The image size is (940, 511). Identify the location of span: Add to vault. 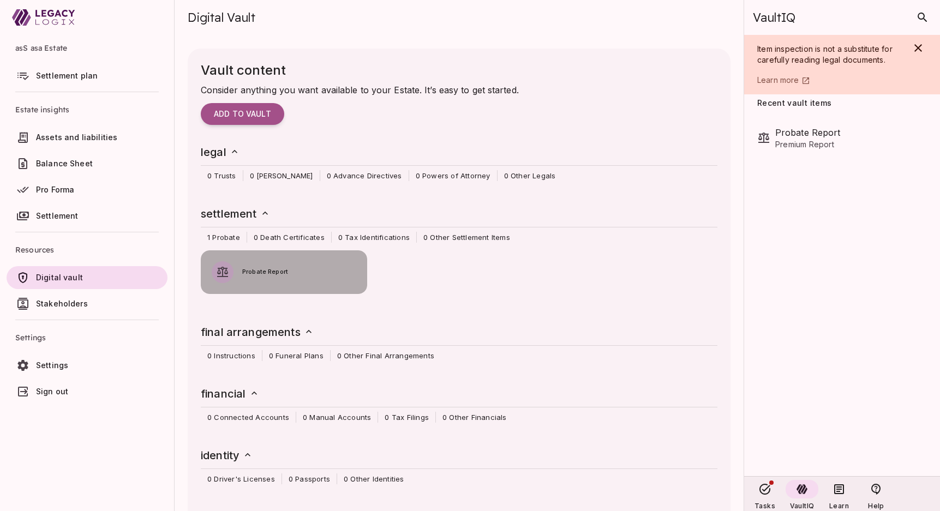
(242, 114).